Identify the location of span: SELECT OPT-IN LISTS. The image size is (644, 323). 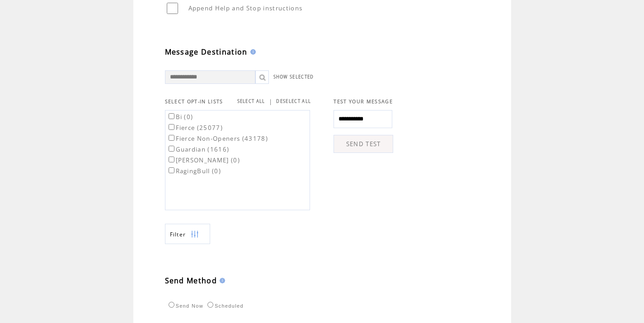
(194, 102).